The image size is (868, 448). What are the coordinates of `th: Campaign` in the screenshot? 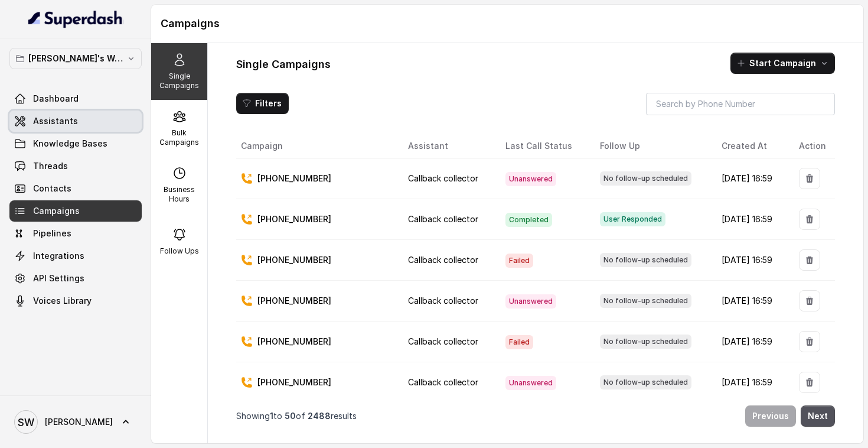 It's located at (317, 146).